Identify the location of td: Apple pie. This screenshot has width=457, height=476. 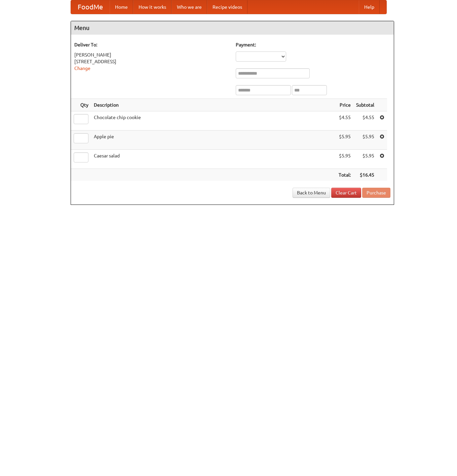
(214, 140).